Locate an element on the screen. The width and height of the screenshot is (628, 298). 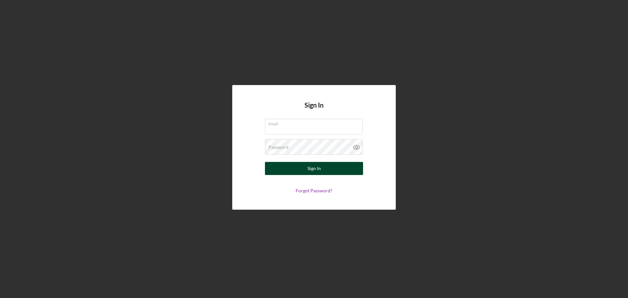
button: Sign In is located at coordinates (314, 168).